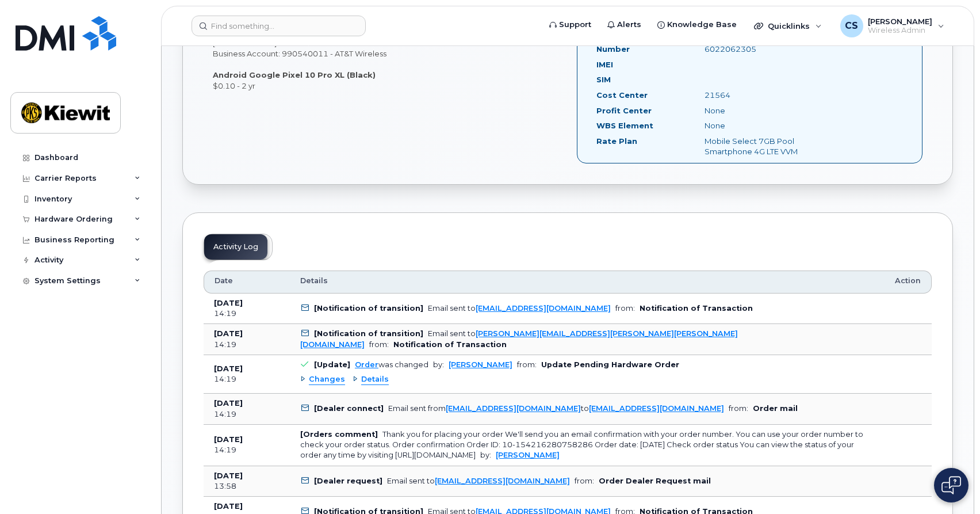 Image resolution: width=980 pixels, height=514 pixels. Describe the element at coordinates (789, 26) in the screenshot. I see `span: Quicklinks` at that location.